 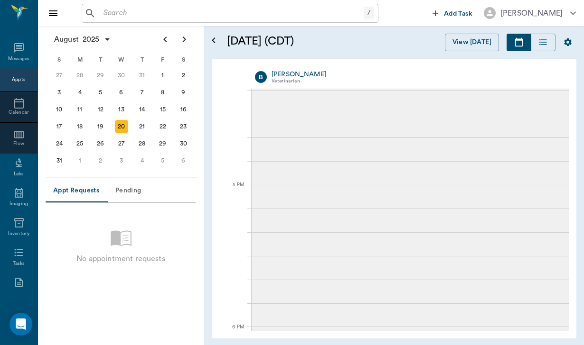 I want to click on div: Labs, so click(x=19, y=174).